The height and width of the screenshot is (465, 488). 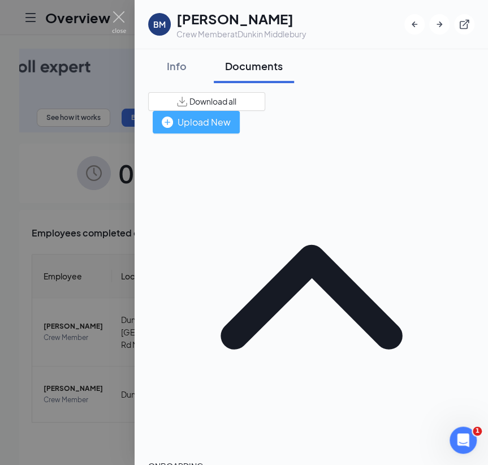 What do you see at coordinates (440, 24) in the screenshot?
I see `svg: ArrowRight` at bounding box center [440, 24].